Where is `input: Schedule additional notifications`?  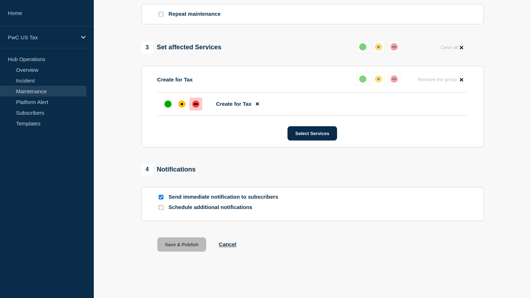 input: Schedule additional notifications is located at coordinates (161, 207).